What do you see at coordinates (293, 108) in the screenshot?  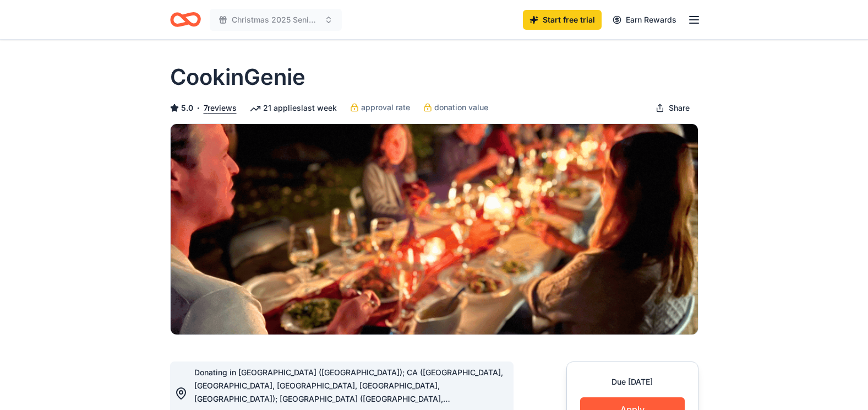 I see `div: 21 applies last week` at bounding box center [293, 108].